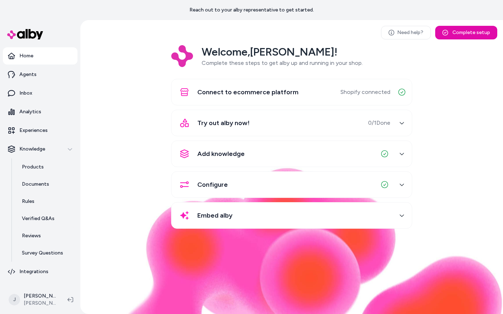 The height and width of the screenshot is (314, 503). I want to click on a: Survey Questions, so click(46, 253).